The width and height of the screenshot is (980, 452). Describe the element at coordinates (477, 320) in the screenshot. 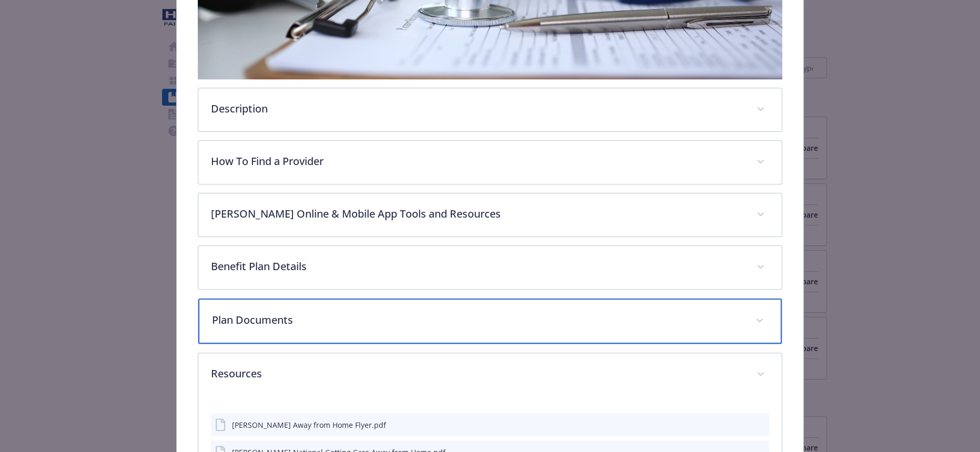

I see `p: Plan Documents` at that location.